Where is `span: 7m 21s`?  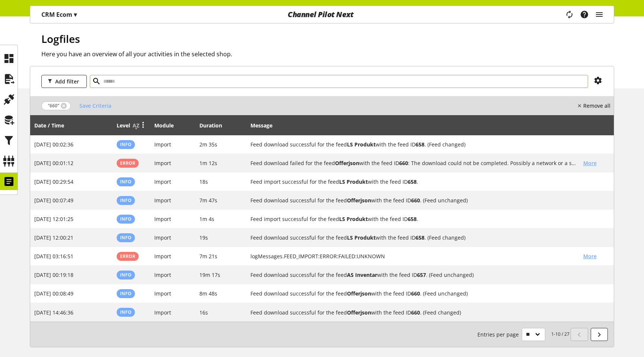 span: 7m 21s is located at coordinates (209, 256).